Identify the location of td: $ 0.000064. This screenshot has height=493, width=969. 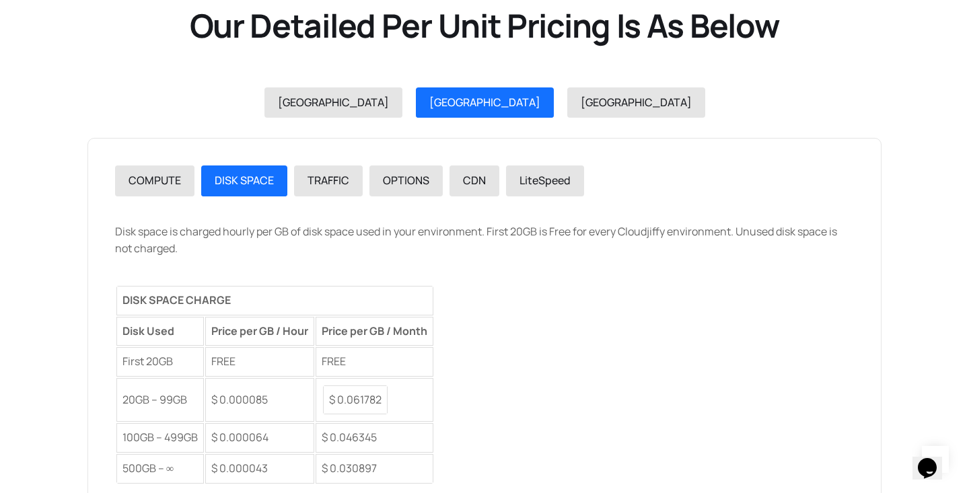
(260, 438).